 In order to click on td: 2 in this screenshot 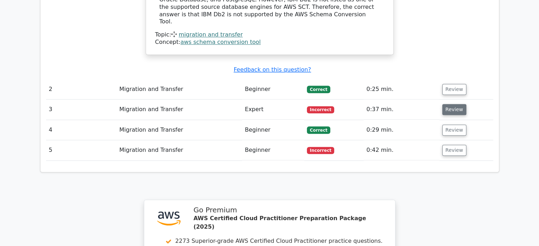, I will do `click(81, 89)`.